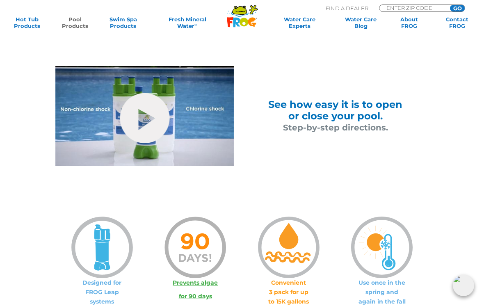 Image resolution: width=484 pixels, height=306 pixels. What do you see at coordinates (335, 104) in the screenshot?
I see `span: See how easy it is to open` at bounding box center [335, 104].